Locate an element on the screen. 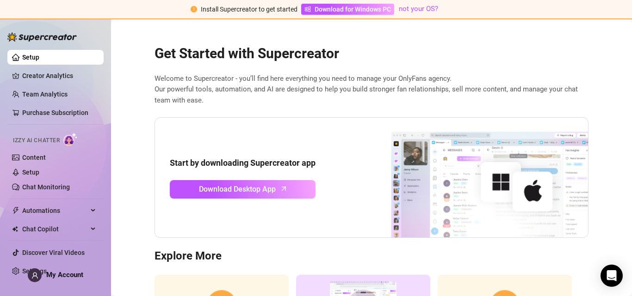 Image resolution: width=632 pixels, height=296 pixels. span: exclamation-circle is located at coordinates (194, 9).